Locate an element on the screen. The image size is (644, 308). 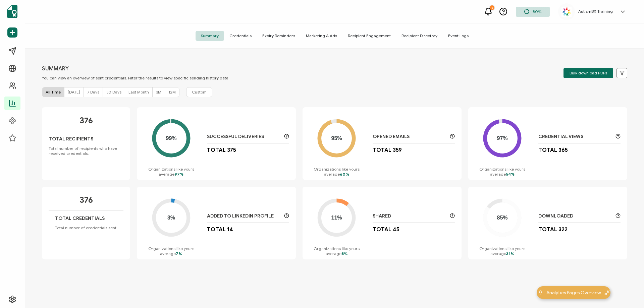
p: Total 359 is located at coordinates (387, 150).